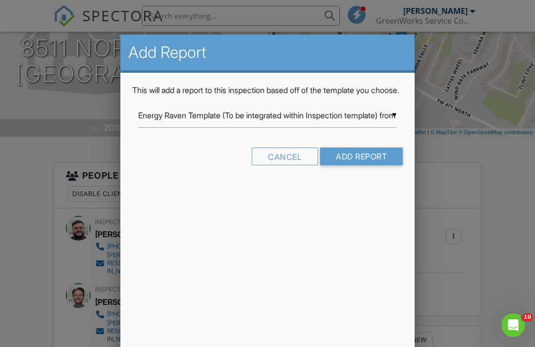 The width and height of the screenshot is (535, 347). What do you see at coordinates (361, 157) in the screenshot?
I see `input: Add Report` at bounding box center [361, 157].